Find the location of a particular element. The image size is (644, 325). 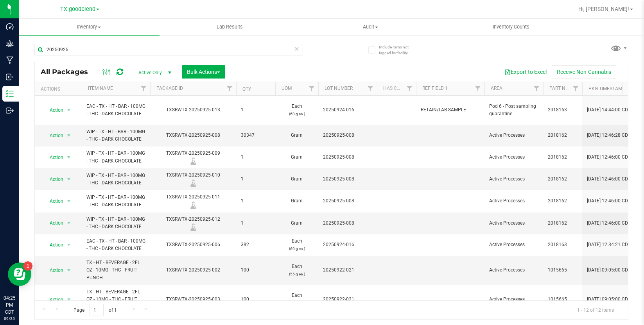

span: 2018163 is located at coordinates (563, 244).